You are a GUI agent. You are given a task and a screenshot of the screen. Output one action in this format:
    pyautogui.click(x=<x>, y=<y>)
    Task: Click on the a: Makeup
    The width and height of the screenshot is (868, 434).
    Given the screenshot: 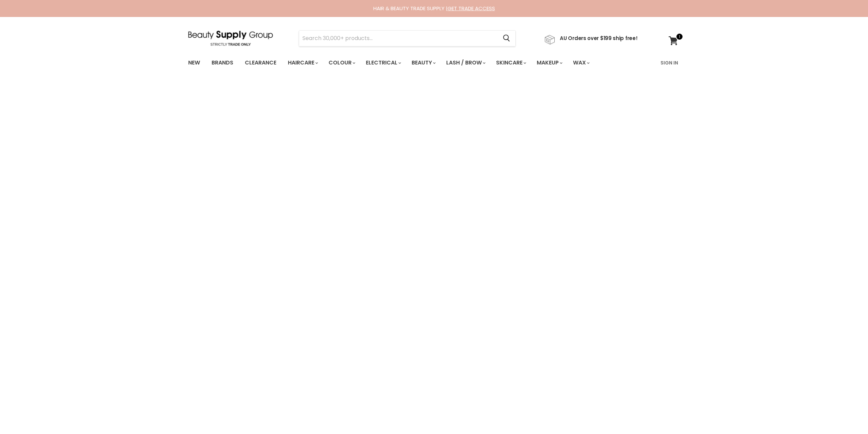 What is the action you would take?
    pyautogui.click(x=549, y=62)
    